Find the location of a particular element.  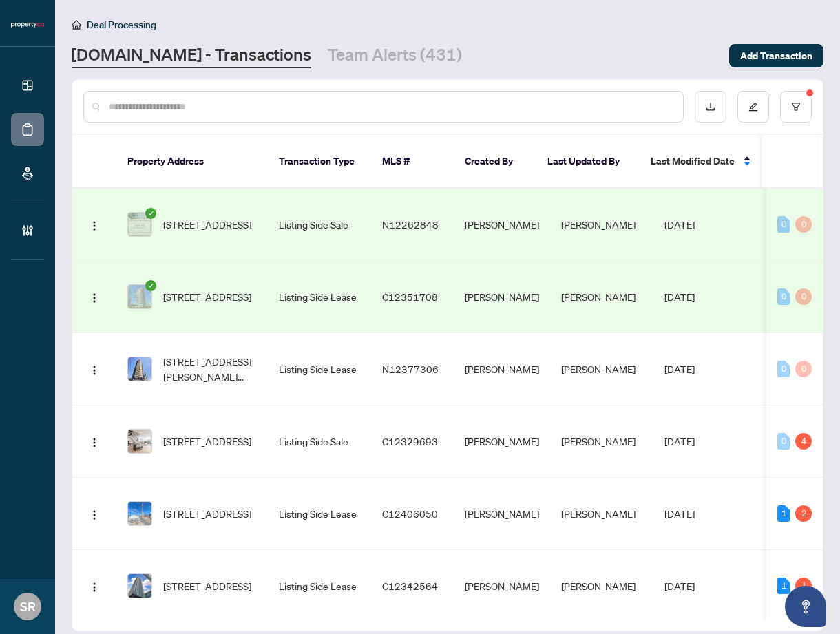

span: C12342564 is located at coordinates (410, 586).